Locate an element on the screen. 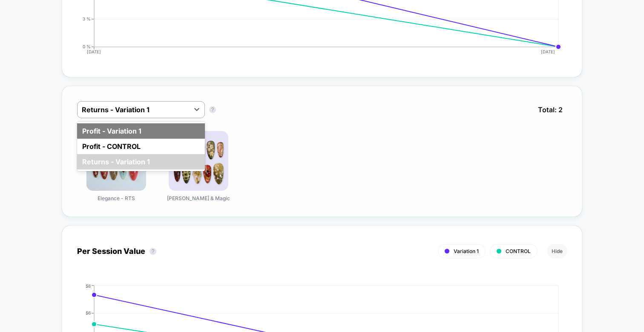 This screenshot has width=644, height=332. div: Profit - Variation 1 is located at coordinates (141, 131).